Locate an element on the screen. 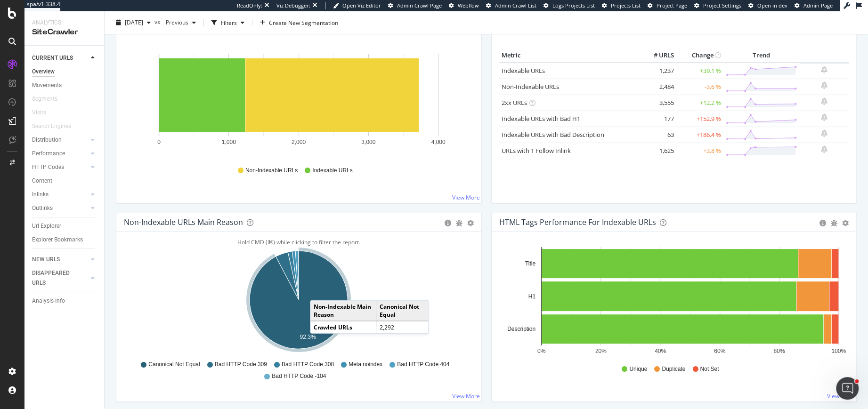 This screenshot has width=868, height=409. span: Admin Crawl List is located at coordinates (515, 5).